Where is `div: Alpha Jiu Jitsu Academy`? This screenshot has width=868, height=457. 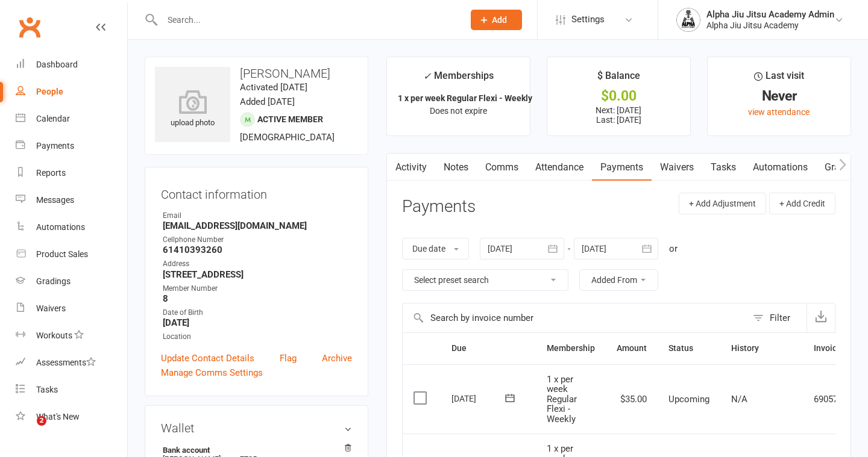
div: Alpha Jiu Jitsu Academy is located at coordinates (770, 25).